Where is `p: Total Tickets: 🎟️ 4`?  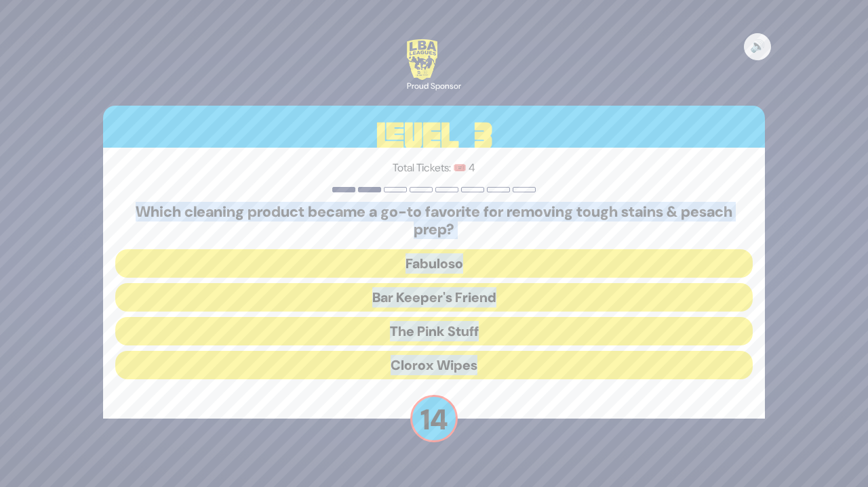
p: Total Tickets: 🎟️ 4 is located at coordinates (434, 168).